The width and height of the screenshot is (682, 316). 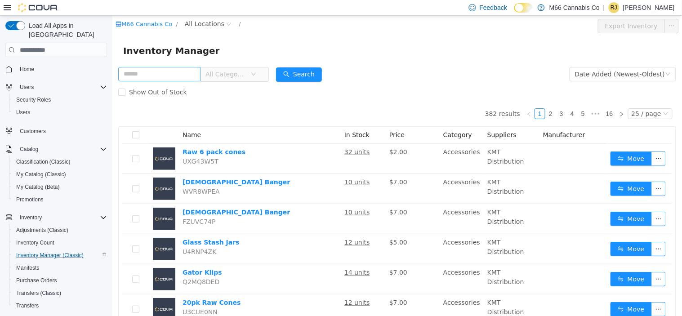 I want to click on span: Name, so click(x=79, y=119).